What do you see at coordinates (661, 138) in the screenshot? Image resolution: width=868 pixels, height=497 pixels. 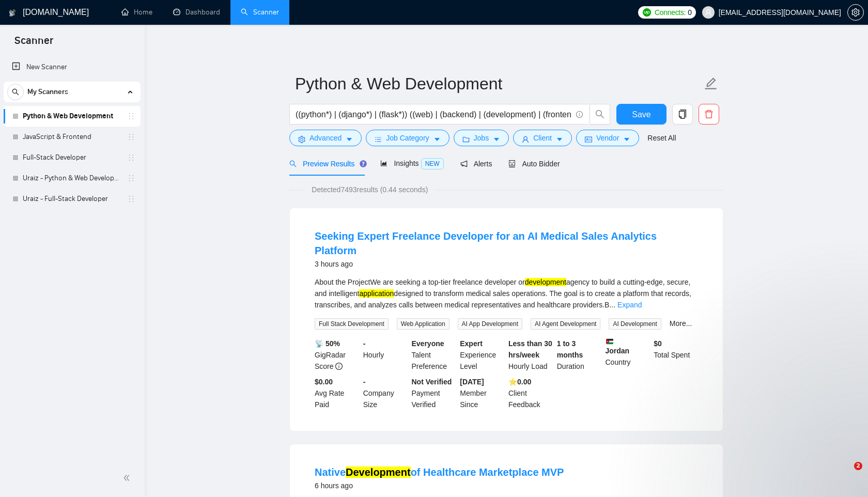 I see `a: Reset All` at bounding box center [661, 138].